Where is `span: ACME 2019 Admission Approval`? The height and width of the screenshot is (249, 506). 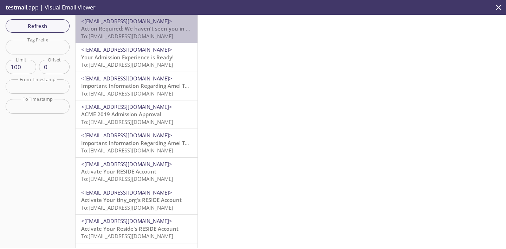 span: ACME 2019 Admission Approval is located at coordinates (121, 114).